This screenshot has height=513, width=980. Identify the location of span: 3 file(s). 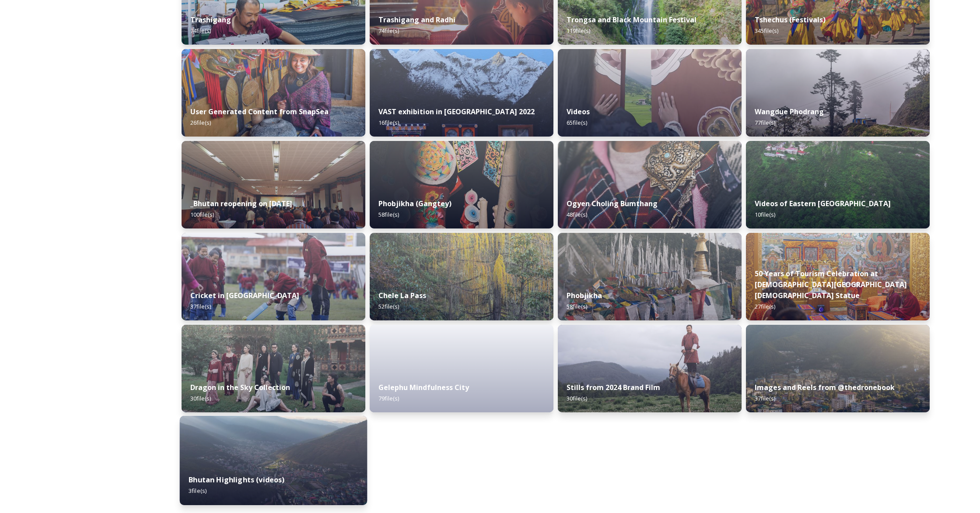
(197, 491).